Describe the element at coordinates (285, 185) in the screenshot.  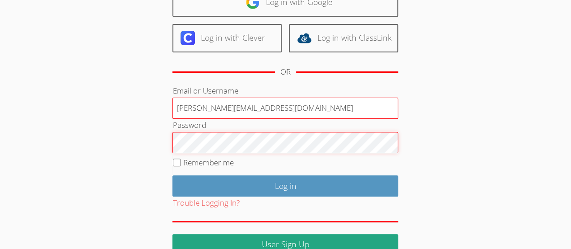
I see `input: Log in` at that location.